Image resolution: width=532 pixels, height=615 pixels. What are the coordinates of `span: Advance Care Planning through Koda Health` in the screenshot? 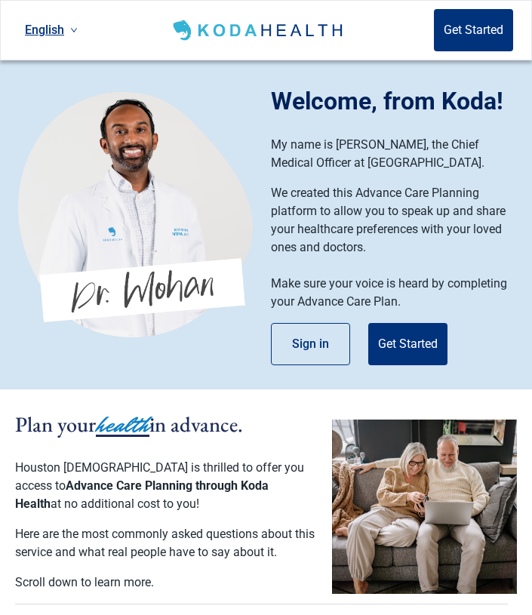 It's located at (142, 494).